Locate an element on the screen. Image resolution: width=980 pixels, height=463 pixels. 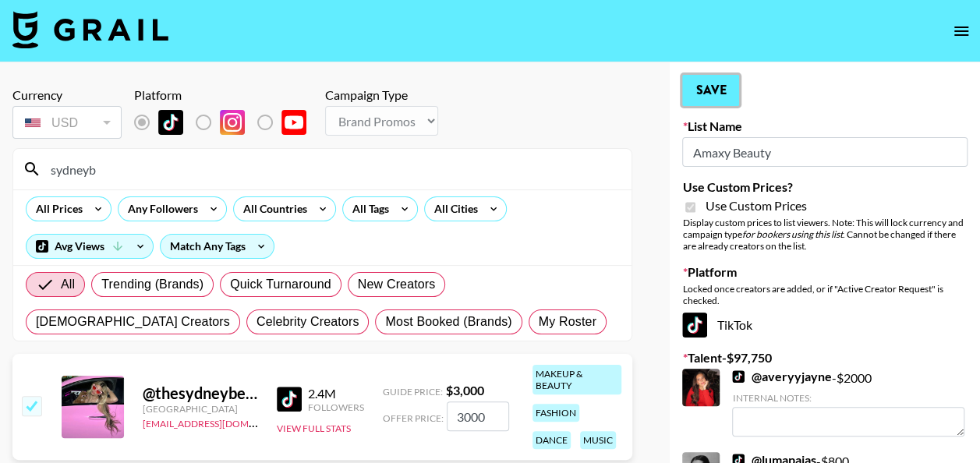
span: Offer Price: is located at coordinates (413, 418).